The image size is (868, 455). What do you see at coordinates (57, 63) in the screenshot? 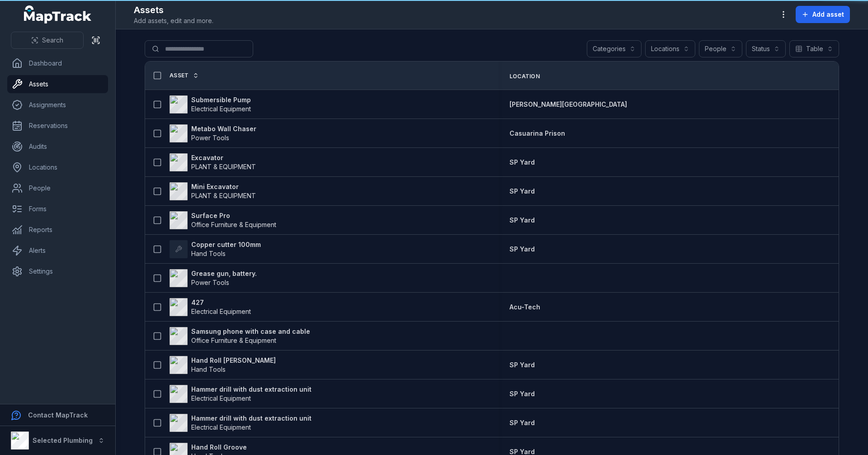
I see `a: Dashboard` at bounding box center [57, 63].